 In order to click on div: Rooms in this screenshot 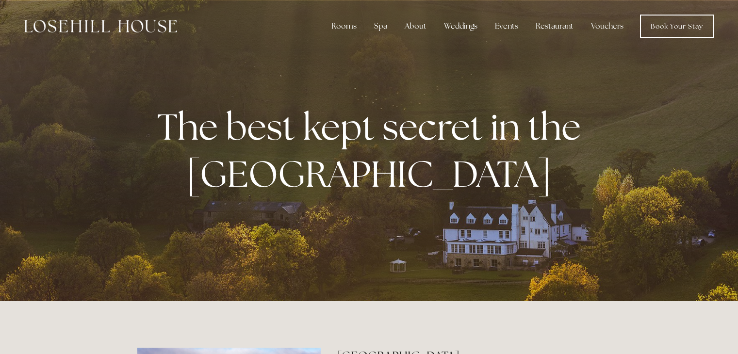, I will do `click(344, 26)`.